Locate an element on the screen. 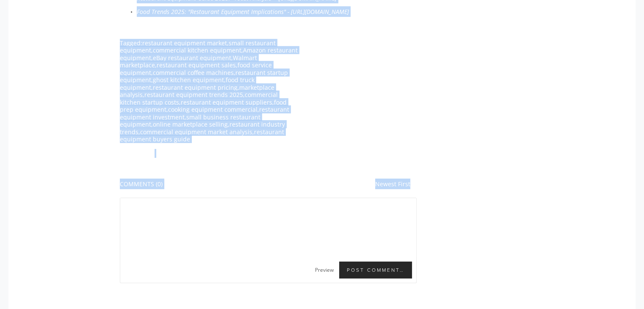  span: 0 Likes is located at coordinates (133, 153).